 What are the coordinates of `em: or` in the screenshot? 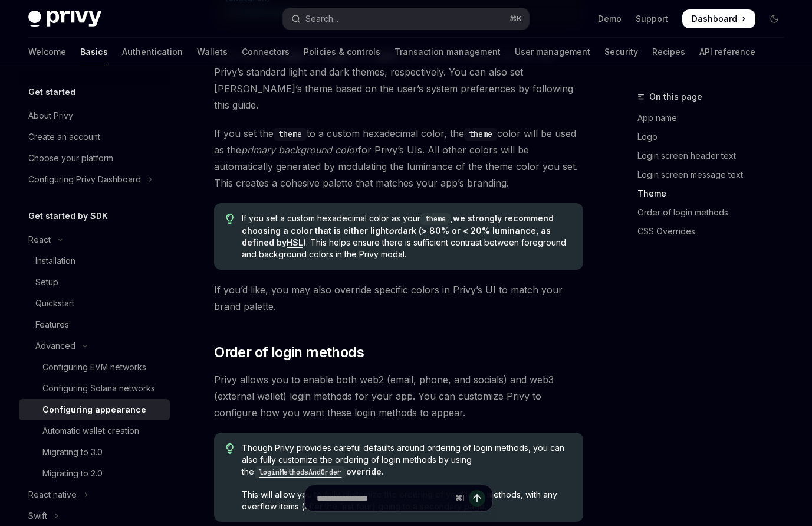 It's located at (393, 230).